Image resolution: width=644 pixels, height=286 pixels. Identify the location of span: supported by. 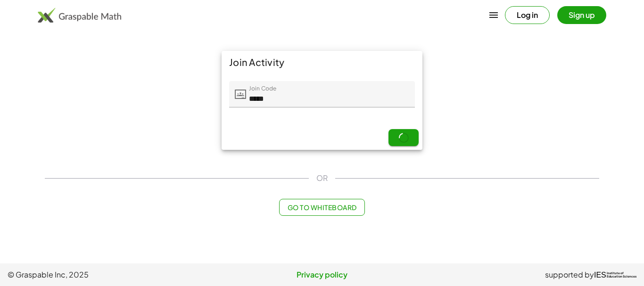
(570, 275).